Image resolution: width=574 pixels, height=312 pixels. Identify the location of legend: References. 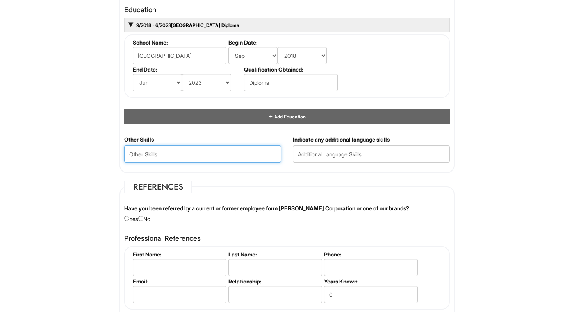
(158, 187).